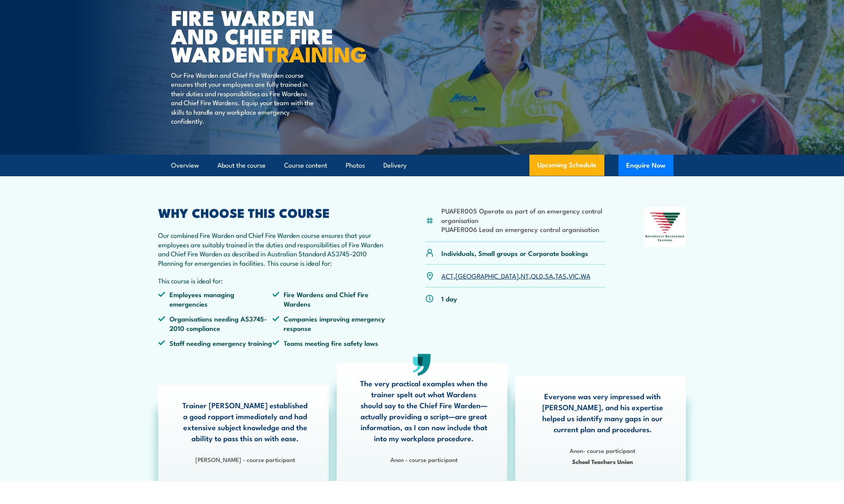 This screenshot has width=844, height=504. Describe the element at coordinates (524, 215) in the screenshot. I see `li: PUAFER005 Operate as part of an emergency control organisation` at that location.